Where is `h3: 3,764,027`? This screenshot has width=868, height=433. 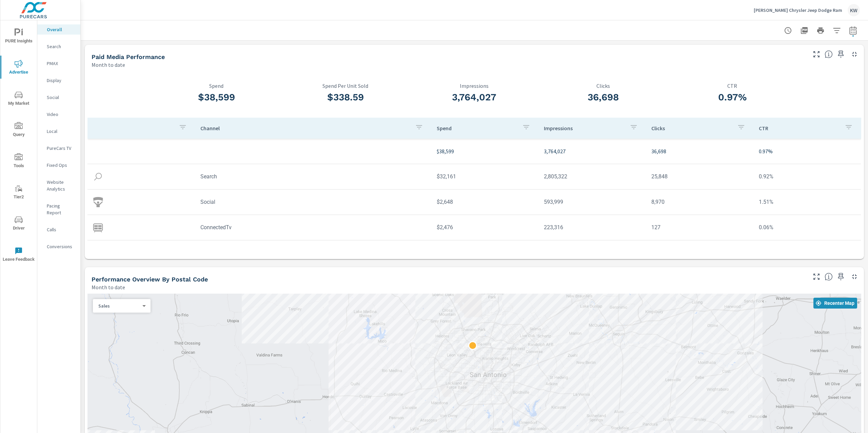
h3: 3,764,027 is located at coordinates (475, 97).